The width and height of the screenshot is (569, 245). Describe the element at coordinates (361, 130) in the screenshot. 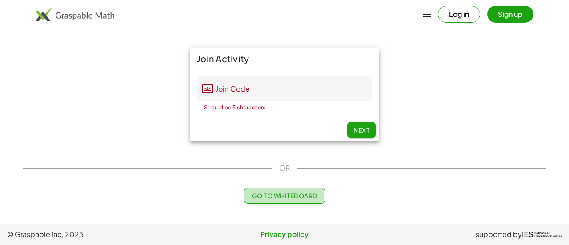

I see `button: Next` at that location.